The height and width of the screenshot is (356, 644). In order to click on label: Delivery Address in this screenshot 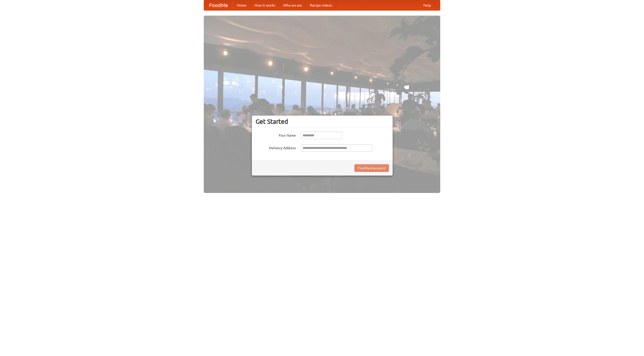, I will do `click(276, 147)`.